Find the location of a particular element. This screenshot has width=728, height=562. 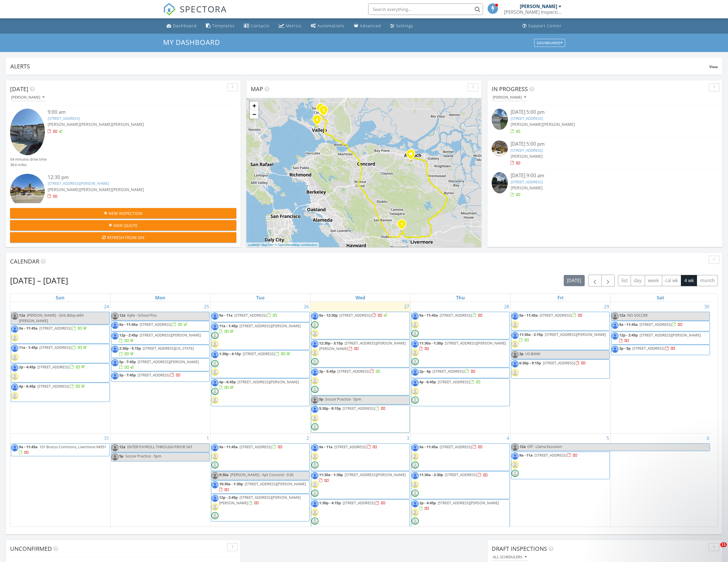

span: SPECTORA is located at coordinates (203, 9).